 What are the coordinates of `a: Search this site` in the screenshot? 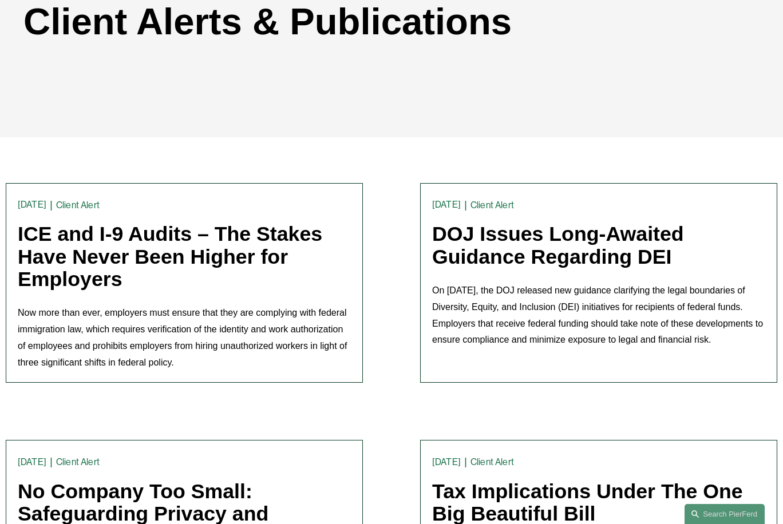 It's located at (724, 514).